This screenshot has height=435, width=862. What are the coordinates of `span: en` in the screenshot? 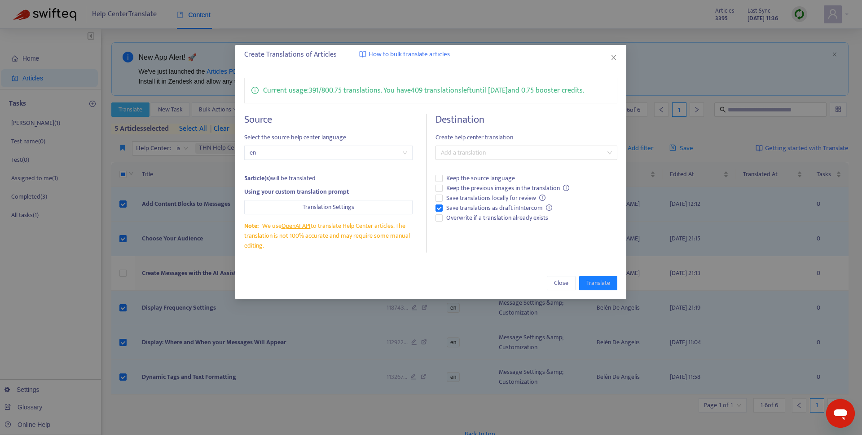 It's located at (328, 153).